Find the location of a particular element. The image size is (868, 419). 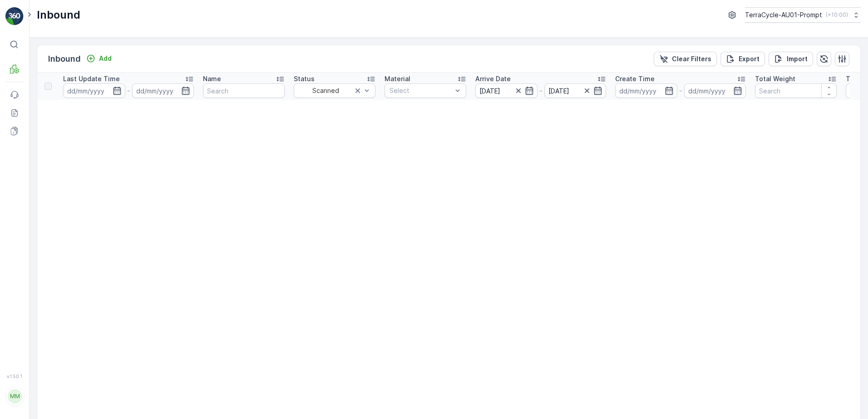

p: Name is located at coordinates (212, 79).